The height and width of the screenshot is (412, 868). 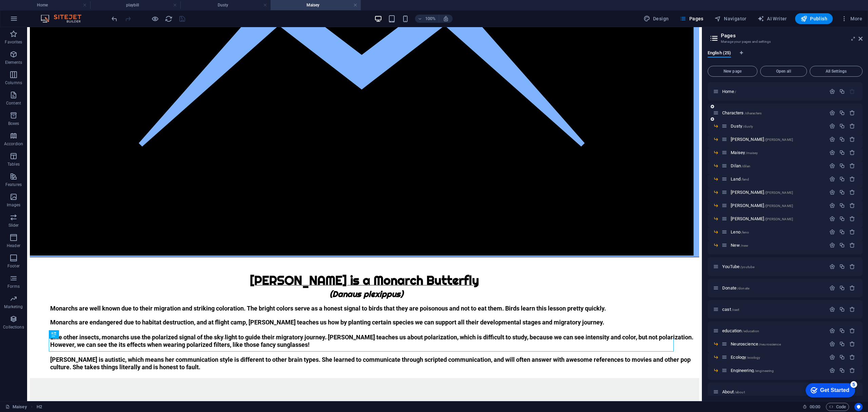 What do you see at coordinates (773, 330) in the screenshot?
I see `div: education/education` at bounding box center [773, 330].